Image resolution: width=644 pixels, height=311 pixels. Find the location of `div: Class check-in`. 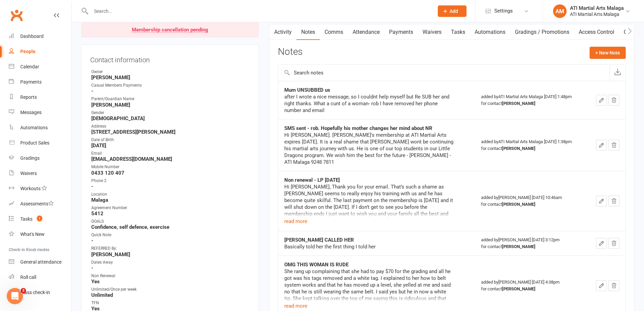

div: Class check-in is located at coordinates (35, 292).